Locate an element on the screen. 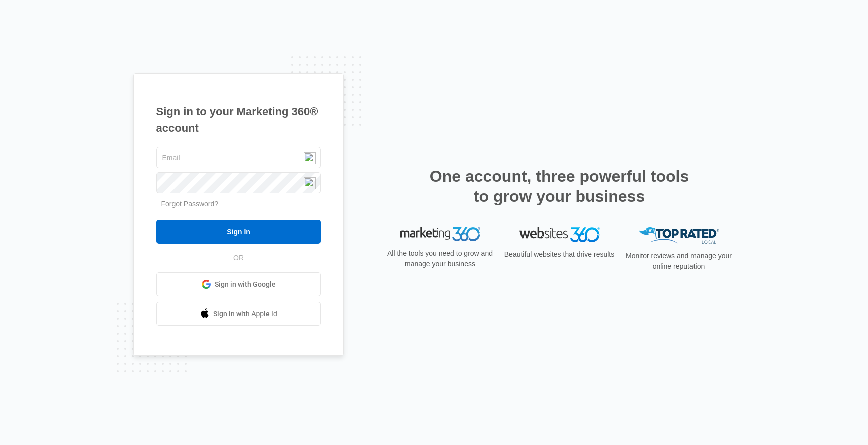  p: All the tools you need to grow and manage your business is located at coordinates (440, 259).